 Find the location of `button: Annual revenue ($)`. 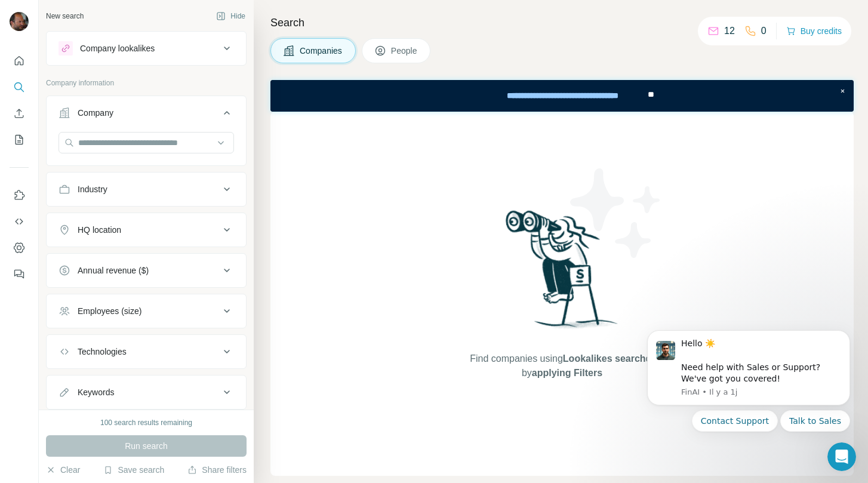

button: Annual revenue ($) is located at coordinates (147, 271).